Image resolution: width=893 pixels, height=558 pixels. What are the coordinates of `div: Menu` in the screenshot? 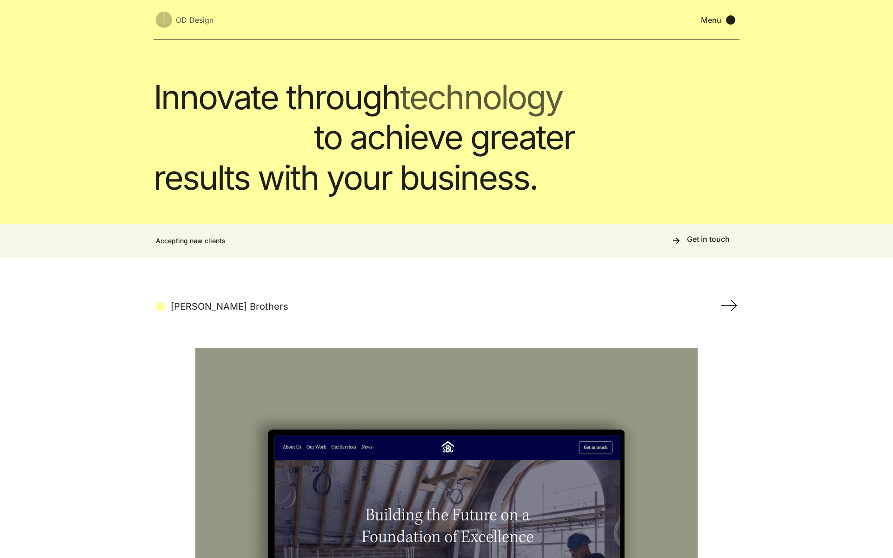 It's located at (711, 20).